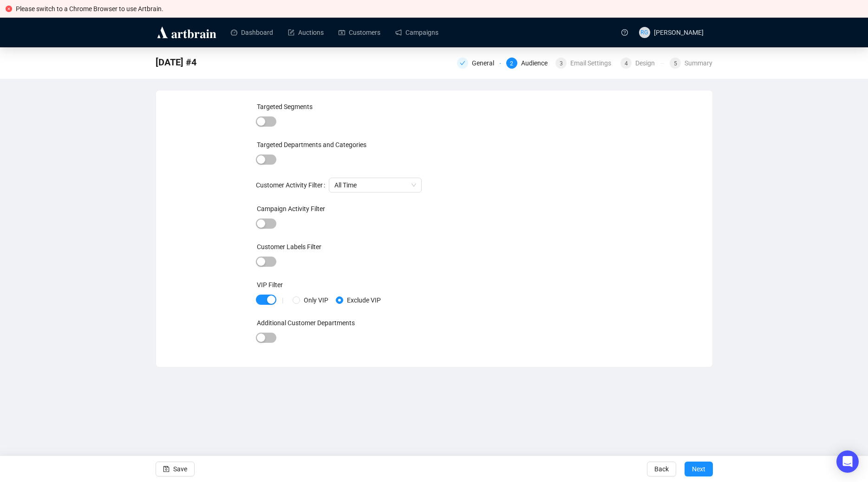 This screenshot has height=482, width=868. What do you see at coordinates (626, 64) in the screenshot?
I see `span: 4` at bounding box center [626, 64].